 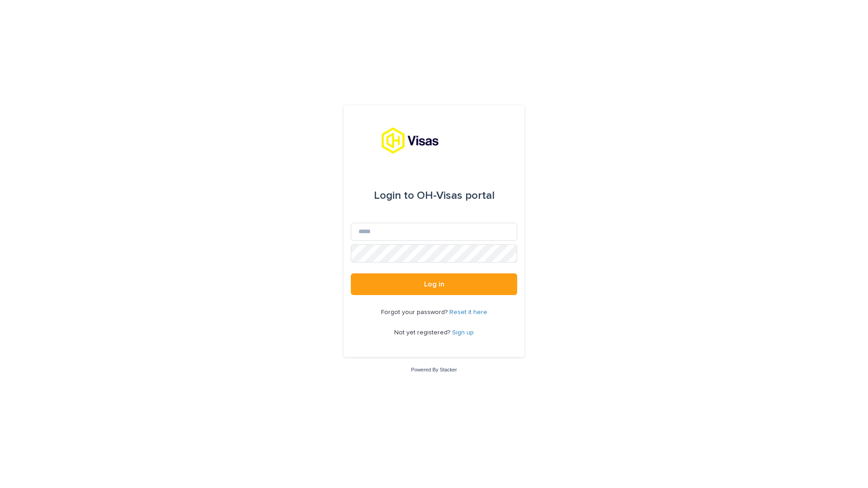 I want to click on span: Login to, so click(x=393, y=196).